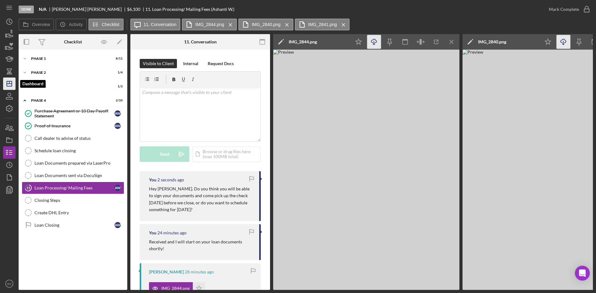  Describe the element at coordinates (73, 163) in the screenshot. I see `a: Loan Documents prepared via LaserPro` at that location.